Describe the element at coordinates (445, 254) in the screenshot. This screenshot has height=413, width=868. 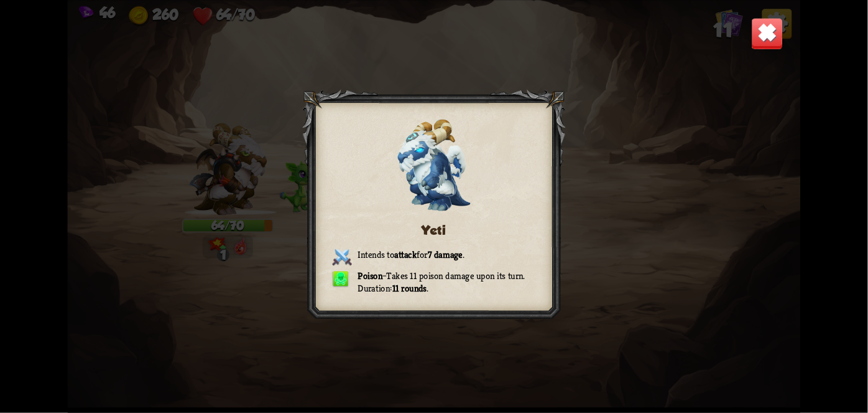
I see `b: 7 damage` at that location.